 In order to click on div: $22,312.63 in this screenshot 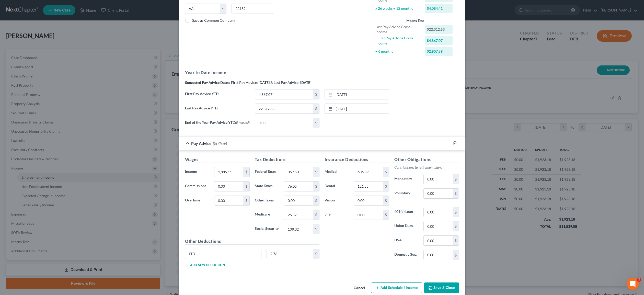, I will do `click(439, 30)`.